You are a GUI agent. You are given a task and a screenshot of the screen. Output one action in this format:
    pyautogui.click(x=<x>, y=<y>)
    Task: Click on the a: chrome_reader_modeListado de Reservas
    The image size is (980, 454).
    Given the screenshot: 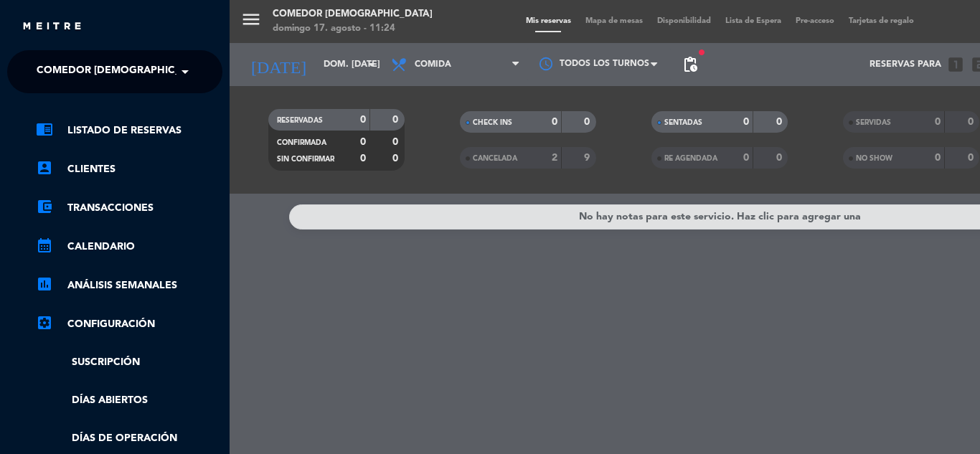 What is the action you would take?
    pyautogui.click(x=129, y=130)
    